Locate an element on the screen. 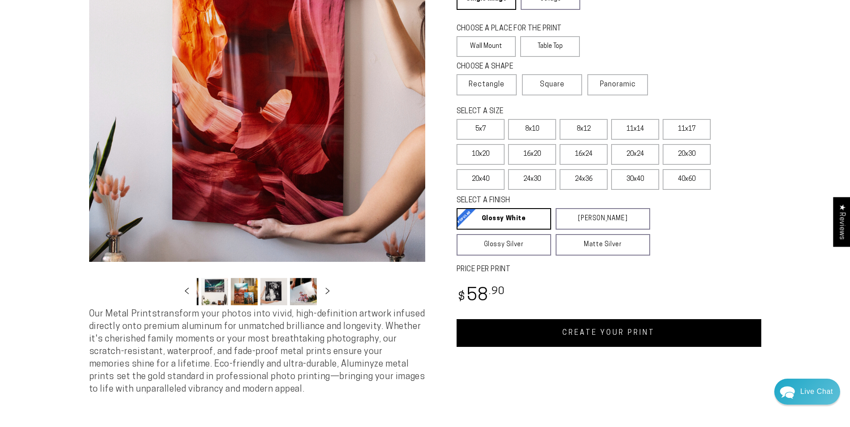 This screenshot has height=427, width=850. label: 8x10 is located at coordinates (532, 129).